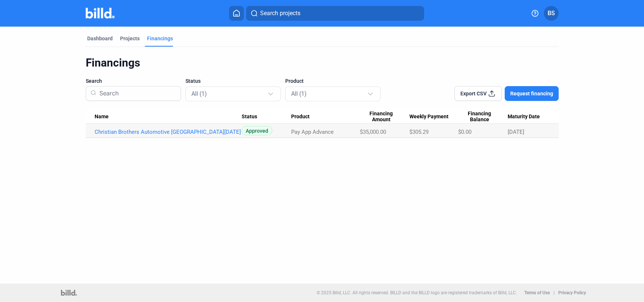  I want to click on p: © 2025 Billd, LLC. All rights reserved. BILLD and the BILLD logo are registered trademarks of Bil..., so click(417, 293).